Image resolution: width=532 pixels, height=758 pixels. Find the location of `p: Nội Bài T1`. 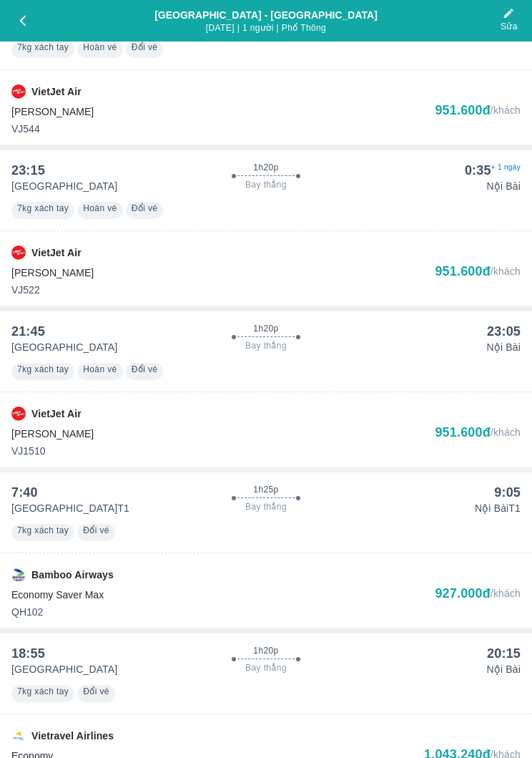

p: Nội Bài T1 is located at coordinates (498, 509).